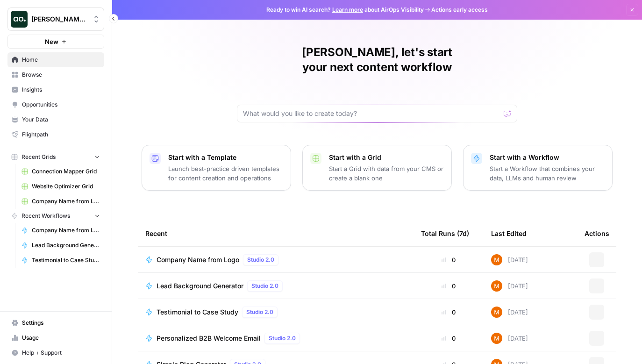 The width and height of the screenshot is (642, 364). What do you see at coordinates (66, 171) in the screenshot?
I see `span: Connection Mapper Grid` at bounding box center [66, 171].